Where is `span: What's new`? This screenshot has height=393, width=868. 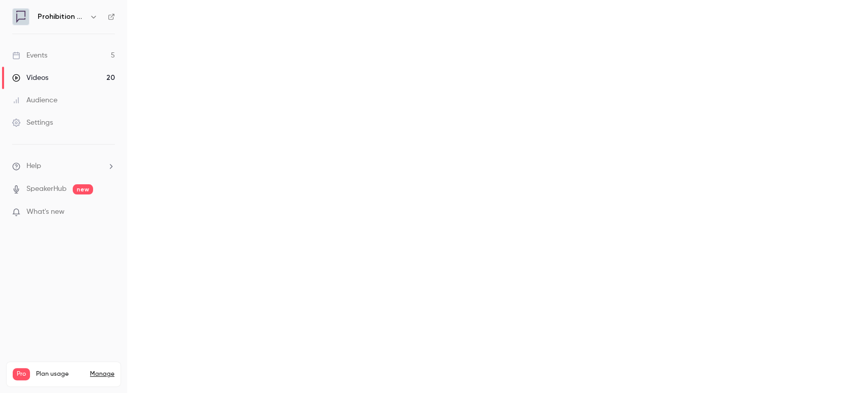
span: What's new is located at coordinates (45, 211).